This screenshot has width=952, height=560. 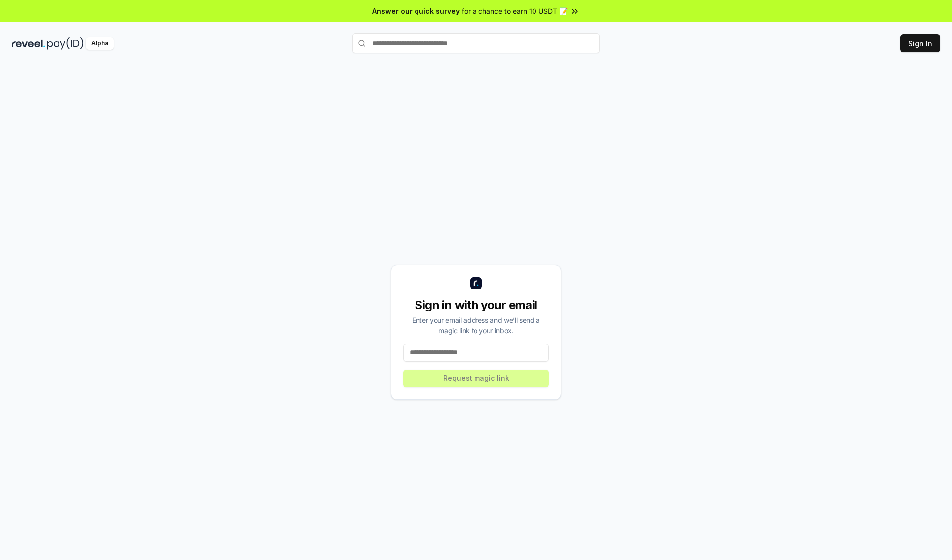 What do you see at coordinates (28, 43) in the screenshot?
I see `img: reveel_dark` at bounding box center [28, 43].